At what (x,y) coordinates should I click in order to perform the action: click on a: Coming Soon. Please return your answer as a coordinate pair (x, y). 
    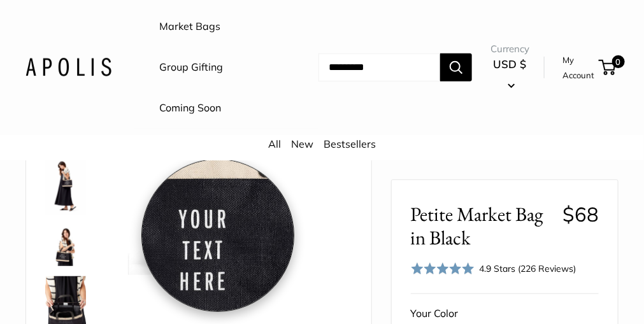
    Looking at the image, I should click on (190, 108).